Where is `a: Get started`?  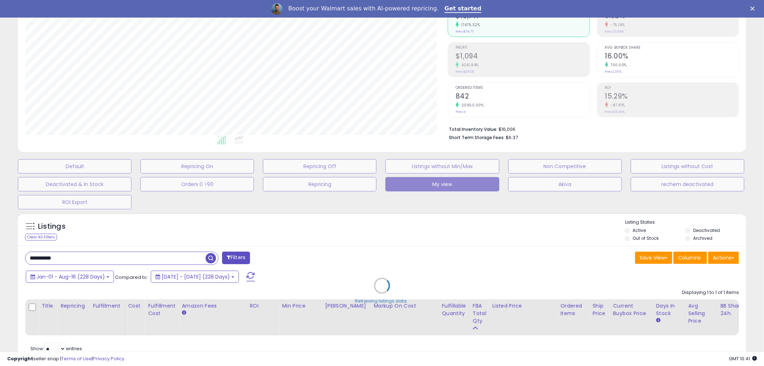
a: Get started is located at coordinates (463, 9).